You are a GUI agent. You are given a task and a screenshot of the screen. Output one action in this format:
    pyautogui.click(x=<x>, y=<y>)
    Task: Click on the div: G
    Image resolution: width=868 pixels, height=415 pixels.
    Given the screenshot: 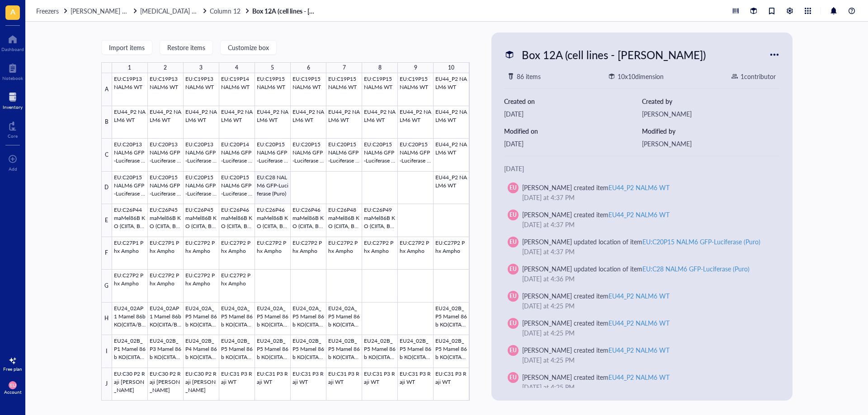 What is the action you would take?
    pyautogui.click(x=107, y=286)
    